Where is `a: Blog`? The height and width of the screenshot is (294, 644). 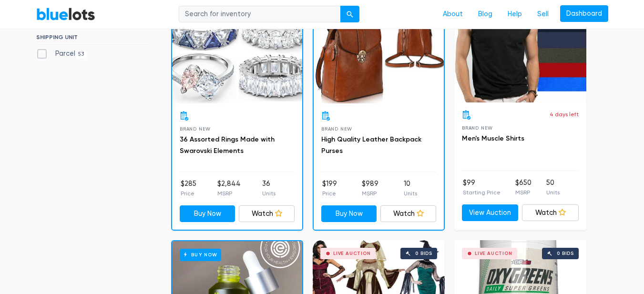 a: Blog is located at coordinates (485, 14).